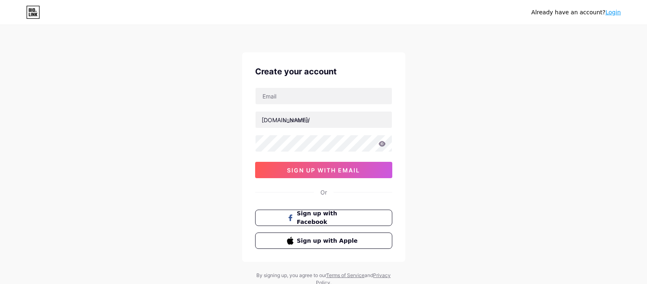  Describe the element at coordinates (576, 12) in the screenshot. I see `div: Already have an account?` at that location.